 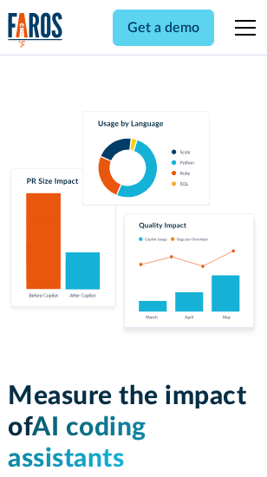 What do you see at coordinates (77, 443) in the screenshot?
I see `span: AI coding assistants` at bounding box center [77, 443].